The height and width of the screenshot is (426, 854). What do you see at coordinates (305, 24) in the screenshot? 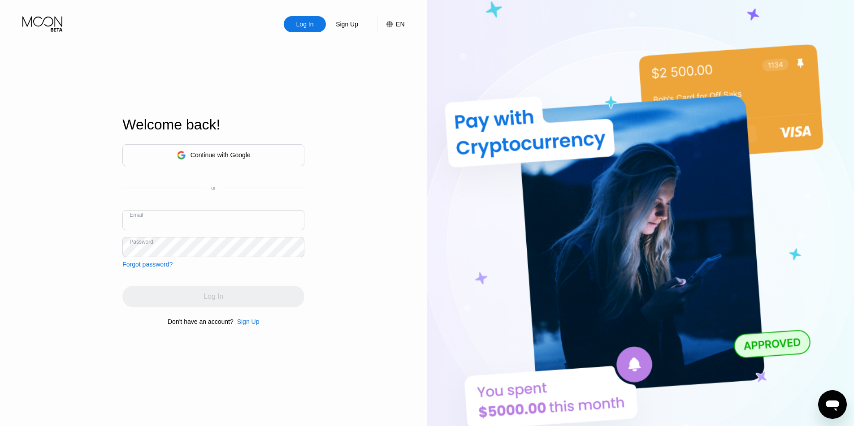
I see `div: Log In` at bounding box center [305, 24].